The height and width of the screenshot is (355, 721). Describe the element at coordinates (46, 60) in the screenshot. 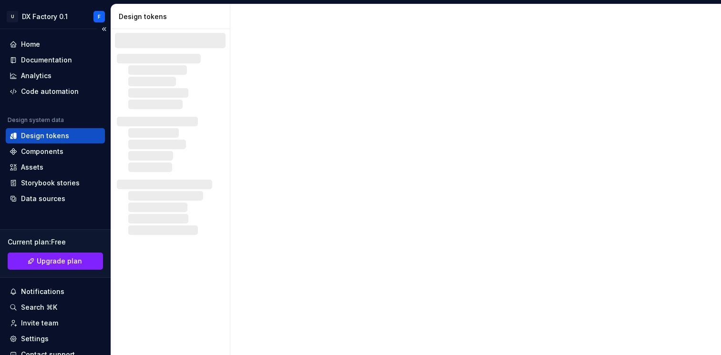

I see `div: Documentation` at that location.